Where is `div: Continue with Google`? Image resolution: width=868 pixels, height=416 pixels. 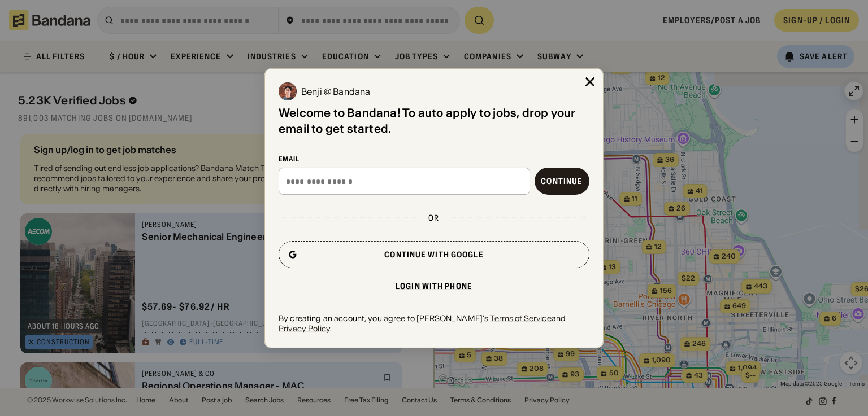 div: Continue with Google is located at coordinates (434, 255).